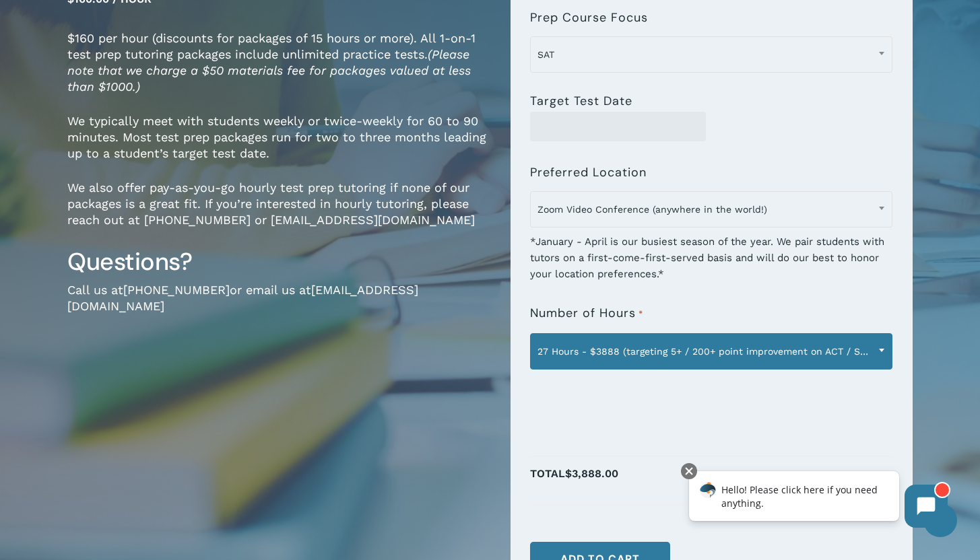 The width and height of the screenshot is (980, 560). What do you see at coordinates (124, 35) in the screenshot?
I see `span: Hello! Please click here if you need anything.` at bounding box center [124, 35].